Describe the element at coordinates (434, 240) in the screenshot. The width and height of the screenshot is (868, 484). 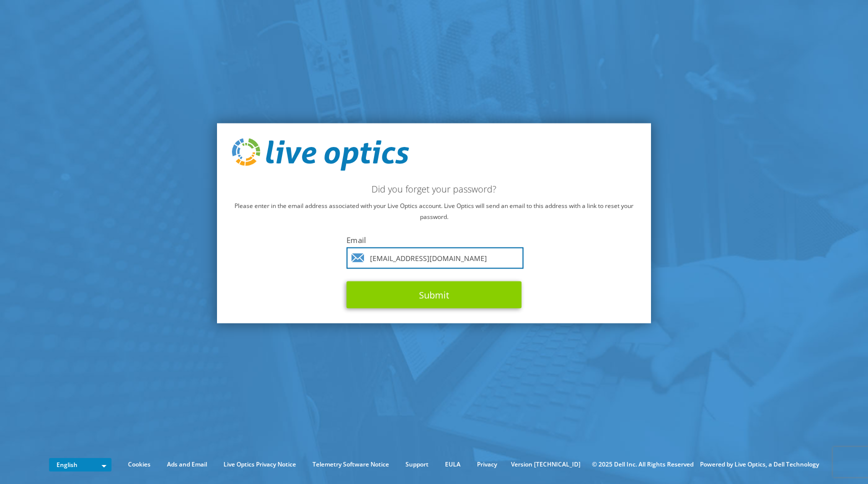
I see `label: Email` at that location.